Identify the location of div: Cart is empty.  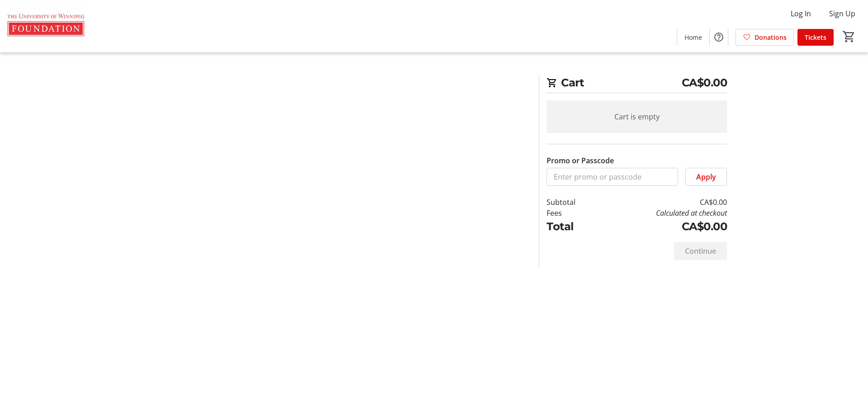
(637, 117).